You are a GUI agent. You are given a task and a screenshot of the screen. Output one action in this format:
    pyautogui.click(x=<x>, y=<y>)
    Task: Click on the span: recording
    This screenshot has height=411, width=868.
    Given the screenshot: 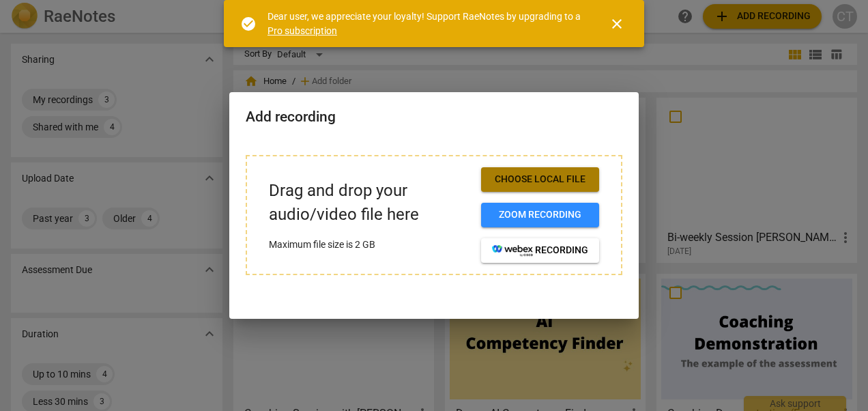 What is the action you would take?
    pyautogui.click(x=540, y=251)
    